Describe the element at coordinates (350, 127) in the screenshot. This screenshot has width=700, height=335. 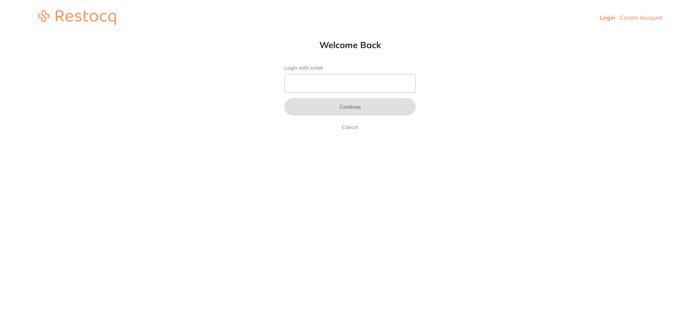
I see `a: Cancel` at that location.